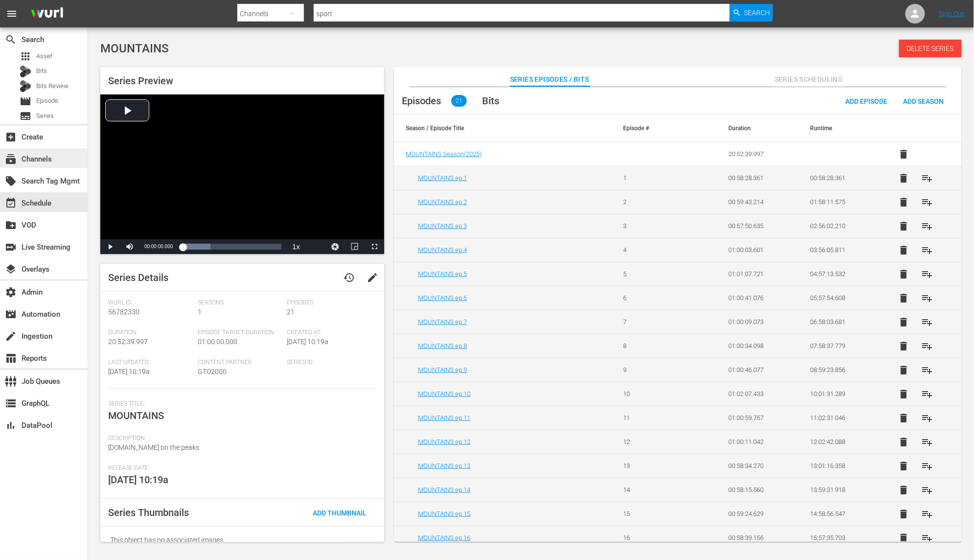 The height and width of the screenshot is (560, 974). Describe the element at coordinates (150, 362) in the screenshot. I see `span: Last Updated` at that location.